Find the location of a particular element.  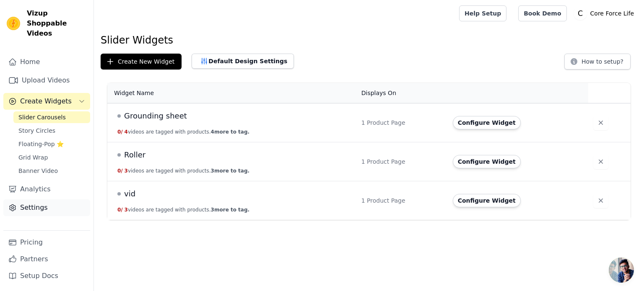

a: Banner Video is located at coordinates (51, 171).